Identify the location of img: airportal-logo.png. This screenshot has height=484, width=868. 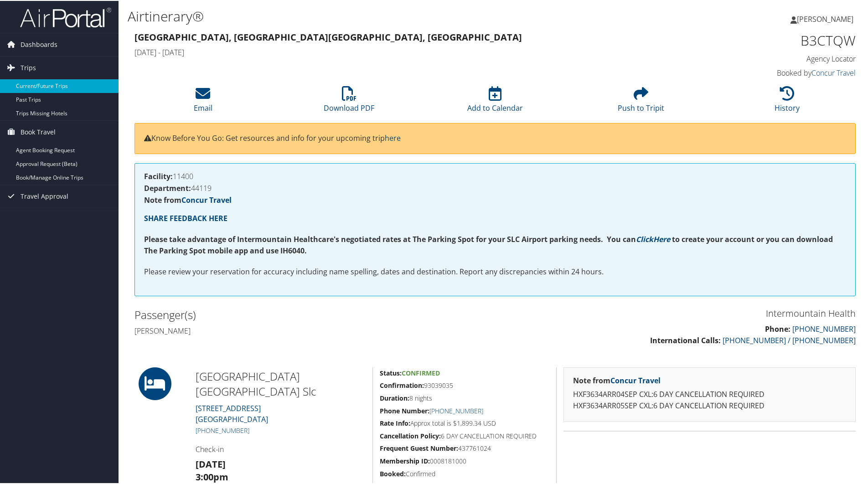
(66, 16).